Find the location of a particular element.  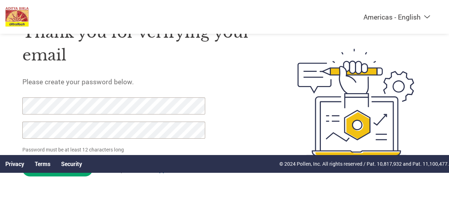

p: Password must be at least 12 characters long is located at coordinates (114, 149).